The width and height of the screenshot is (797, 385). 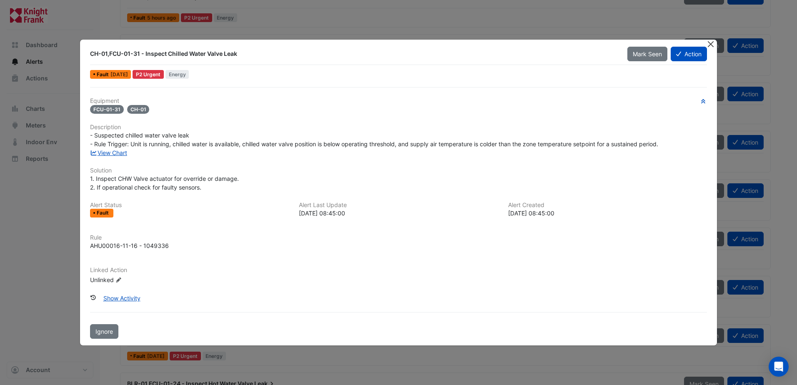 I want to click on span: - Suspected chilled water valve leak - Rule Trigger: Unit is running, chilled water is available,..., so click(x=374, y=140).